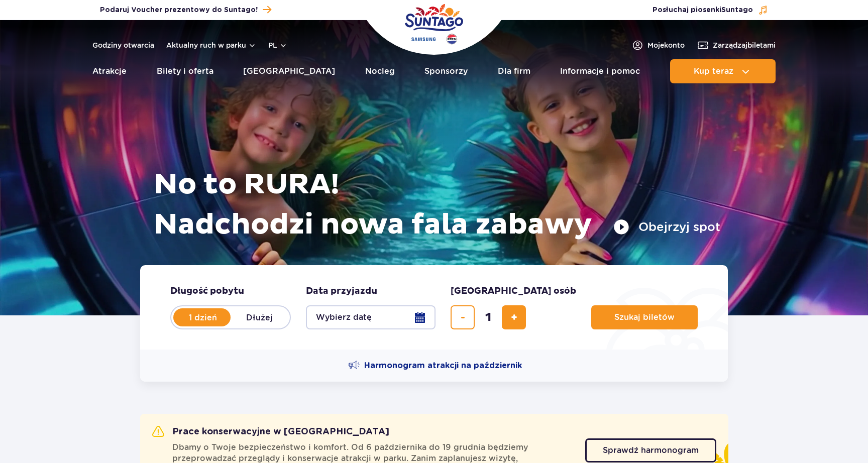  I want to click on span: Podaruj Voucher prezentowy do Suntago!, so click(179, 10).